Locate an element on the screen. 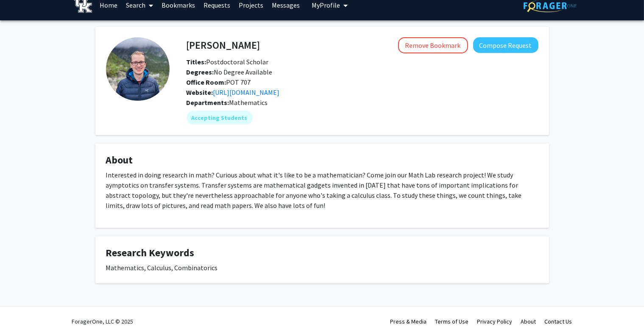 This screenshot has width=644, height=335. b: Degrees: is located at coordinates (200, 72).